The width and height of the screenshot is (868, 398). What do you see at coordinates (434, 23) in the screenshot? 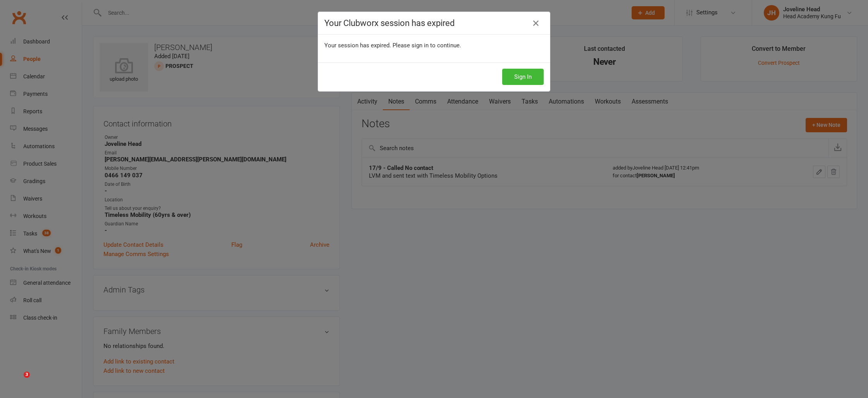
I see `h4: Your Clubworx session has expired` at bounding box center [434, 23].